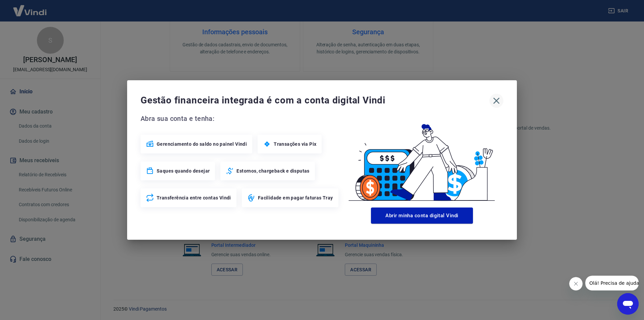 This screenshot has width=644, height=320. Describe the element at coordinates (241, 118) in the screenshot. I see `span: Abra sua conta e tenha:` at that location.